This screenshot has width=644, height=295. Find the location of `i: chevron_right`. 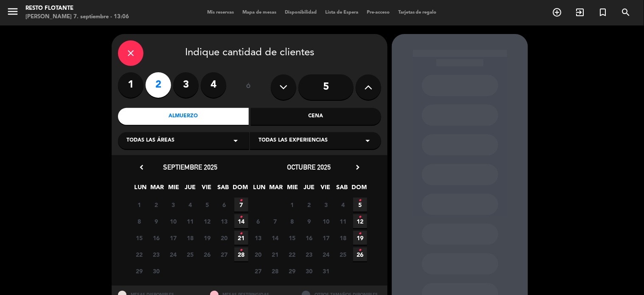

i: chevron_right is located at coordinates (357, 167).